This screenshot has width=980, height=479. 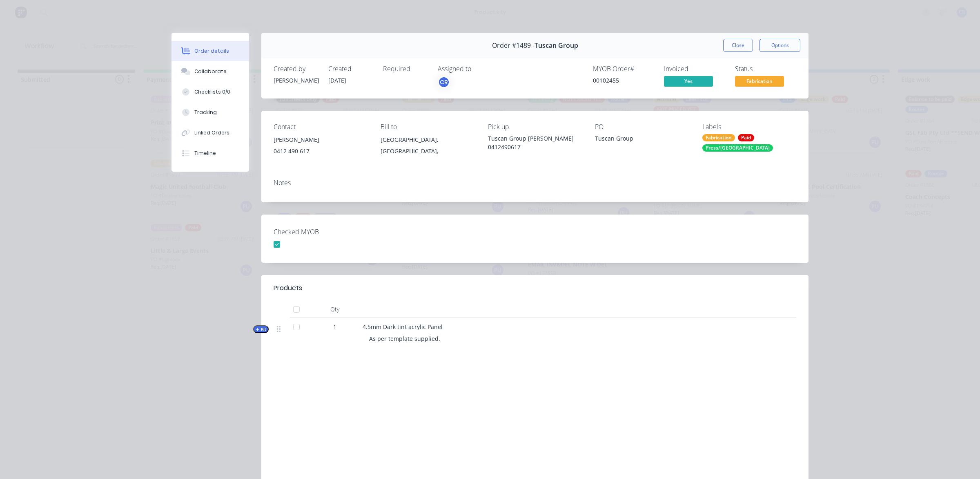 I want to click on div: MYOB Order #, so click(x=623, y=69).